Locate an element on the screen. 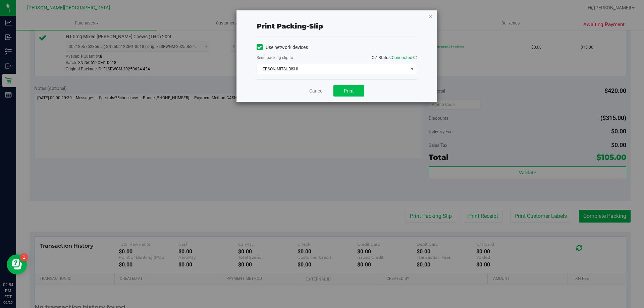 This screenshot has height=308, width=644. span: select is located at coordinates (412, 69).